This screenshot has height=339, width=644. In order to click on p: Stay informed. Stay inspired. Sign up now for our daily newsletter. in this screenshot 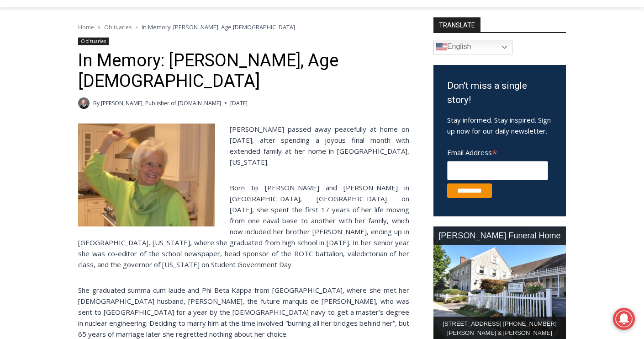, I will do `click(500, 126)`.